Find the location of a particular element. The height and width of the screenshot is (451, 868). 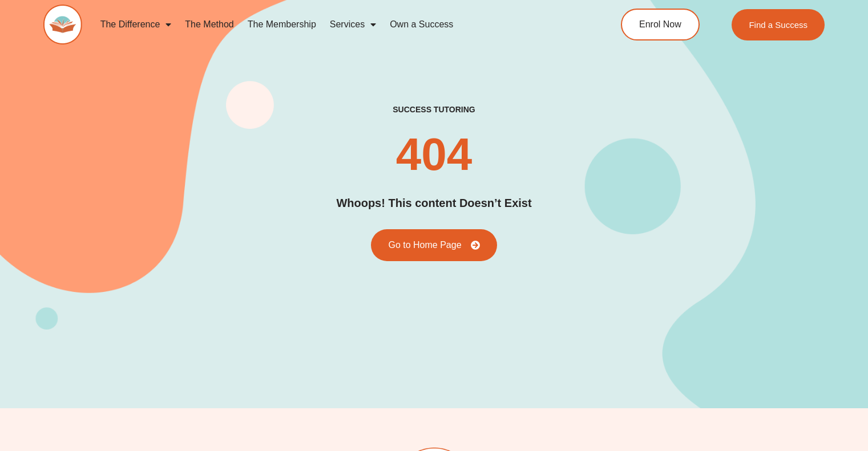

a: Find a Success is located at coordinates (778, 24).